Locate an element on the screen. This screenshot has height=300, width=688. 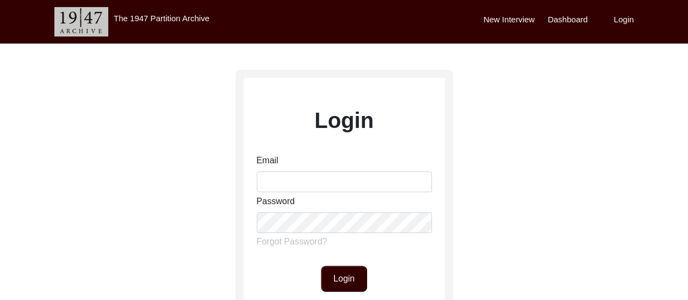
img: header-logo.png is located at coordinates (81, 22).